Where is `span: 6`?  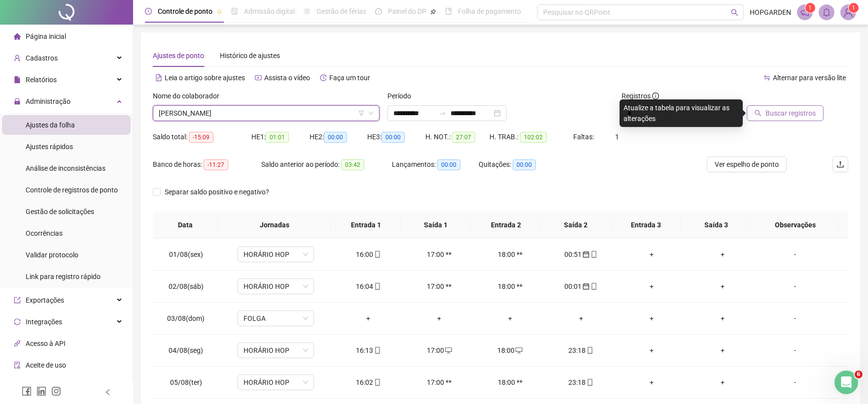
span: 6 is located at coordinates (858, 375).